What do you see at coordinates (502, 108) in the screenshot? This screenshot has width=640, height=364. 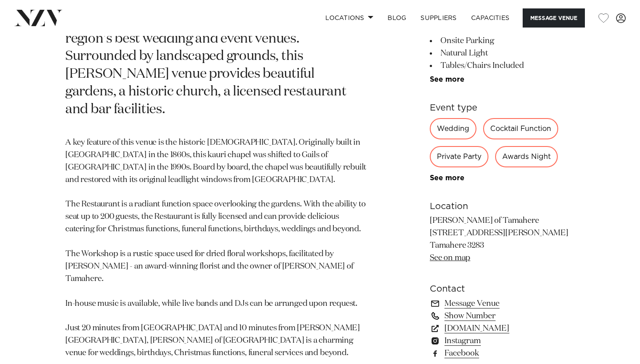 I see `h6: Event type` at bounding box center [502, 108].